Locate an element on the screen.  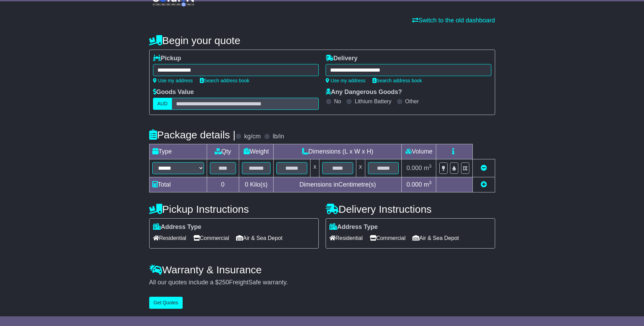
td: Dimensions in Centimetre(s) is located at coordinates (337, 185).